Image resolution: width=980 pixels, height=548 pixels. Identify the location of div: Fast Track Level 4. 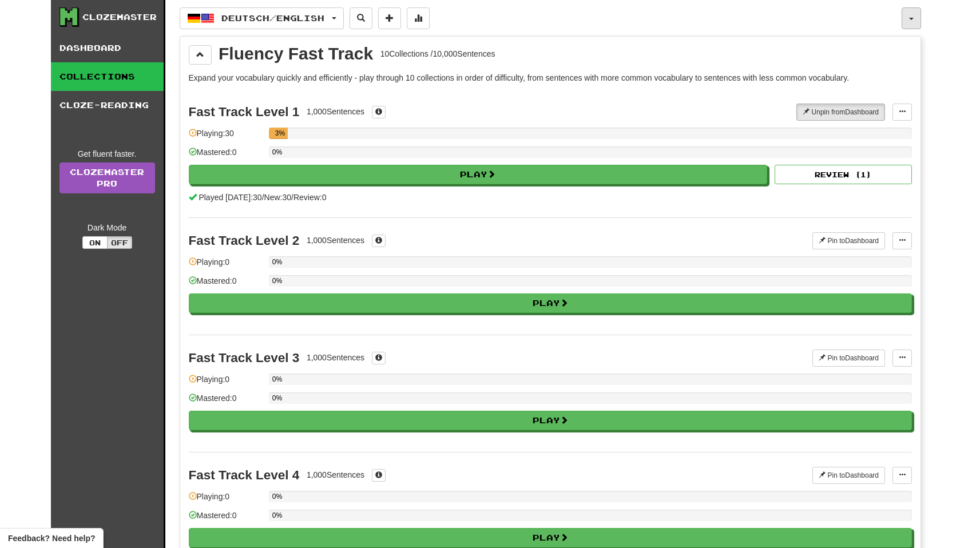
(245, 475).